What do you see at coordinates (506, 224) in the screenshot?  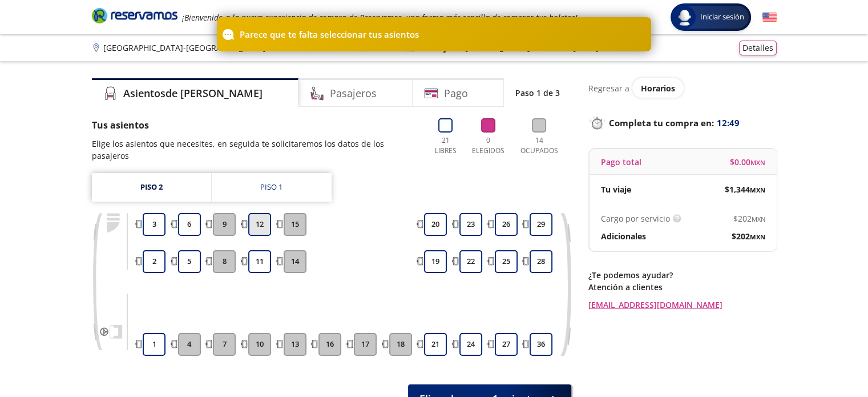 I see `button: 26` at bounding box center [506, 224].